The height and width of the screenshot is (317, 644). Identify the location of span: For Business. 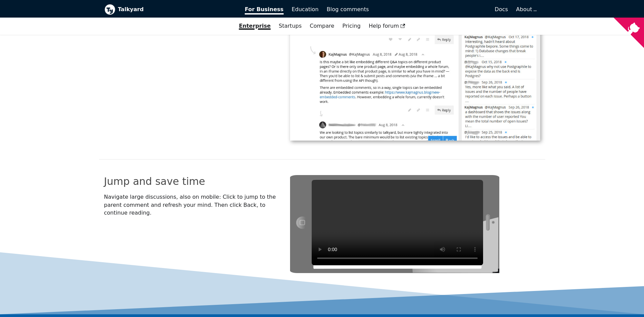
(264, 10).